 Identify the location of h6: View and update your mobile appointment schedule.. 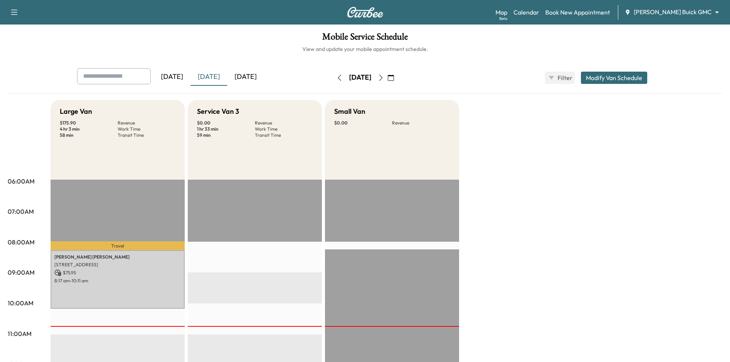
(365, 49).